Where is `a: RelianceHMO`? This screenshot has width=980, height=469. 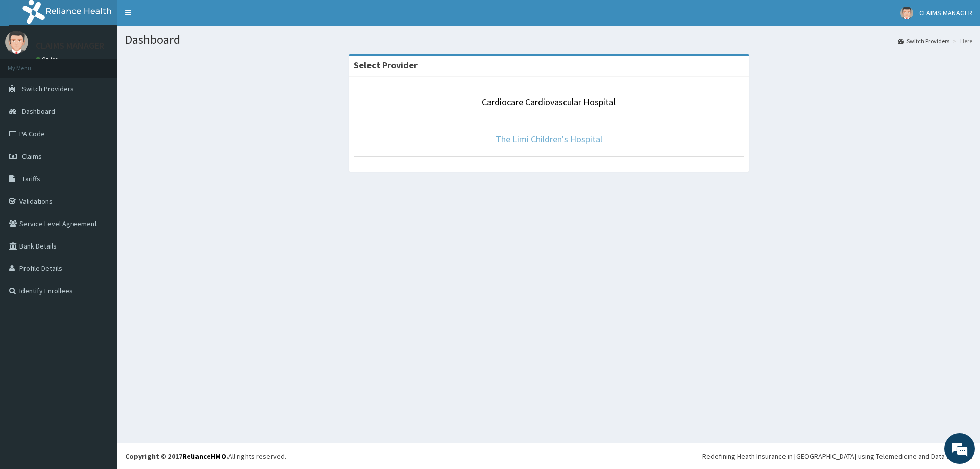 a: RelianceHMO is located at coordinates (205, 456).